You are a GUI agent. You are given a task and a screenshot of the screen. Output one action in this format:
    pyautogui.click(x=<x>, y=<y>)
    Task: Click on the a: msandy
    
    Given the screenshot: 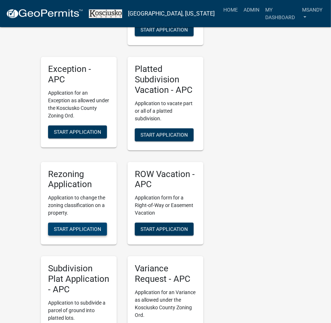 What is the action you would take?
    pyautogui.click(x=312, y=13)
    